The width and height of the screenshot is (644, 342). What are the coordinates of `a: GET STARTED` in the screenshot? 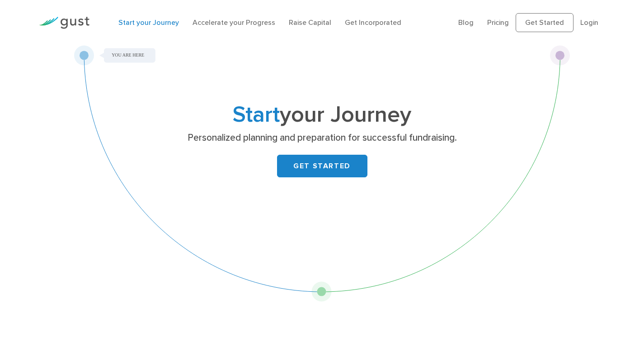 It's located at (322, 166).